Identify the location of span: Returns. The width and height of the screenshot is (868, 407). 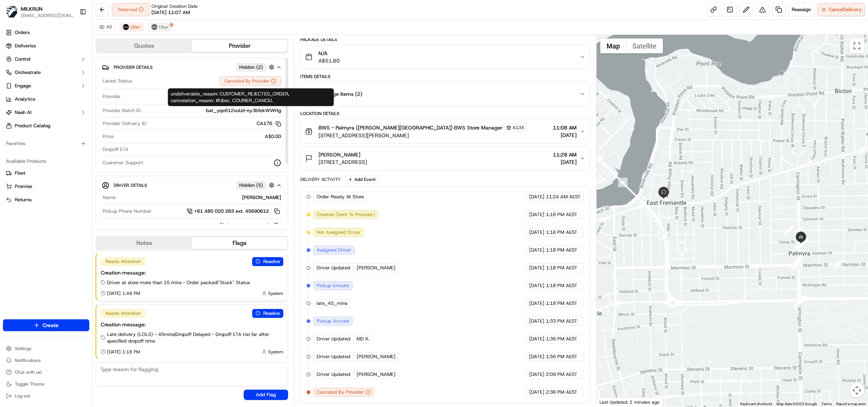
(23, 200).